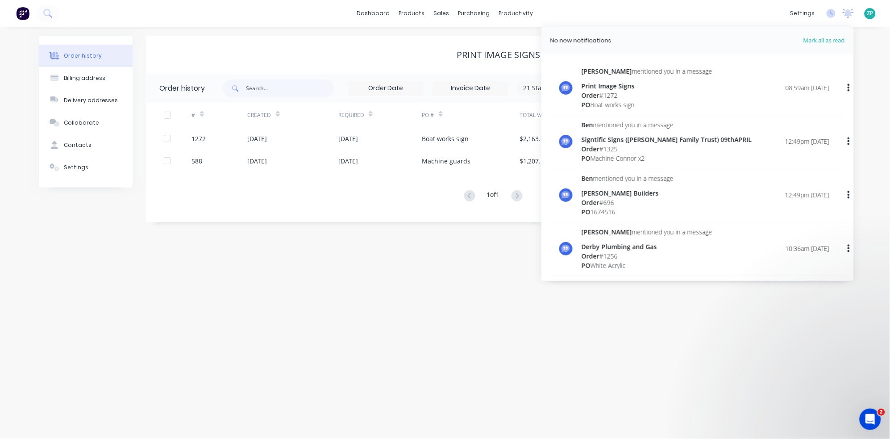 The image size is (890, 439). Describe the element at coordinates (81, 123) in the screenshot. I see `div: Collaborate` at that location.